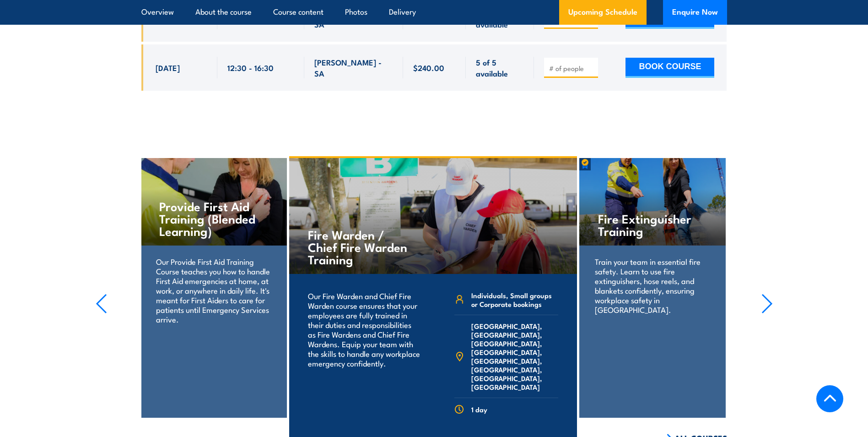  What do you see at coordinates (652, 286) in the screenshot?
I see `p: Train your team in essential fire safety. Learn to use fire extinguishers, hose reels, and blanke...` at bounding box center [652, 286].